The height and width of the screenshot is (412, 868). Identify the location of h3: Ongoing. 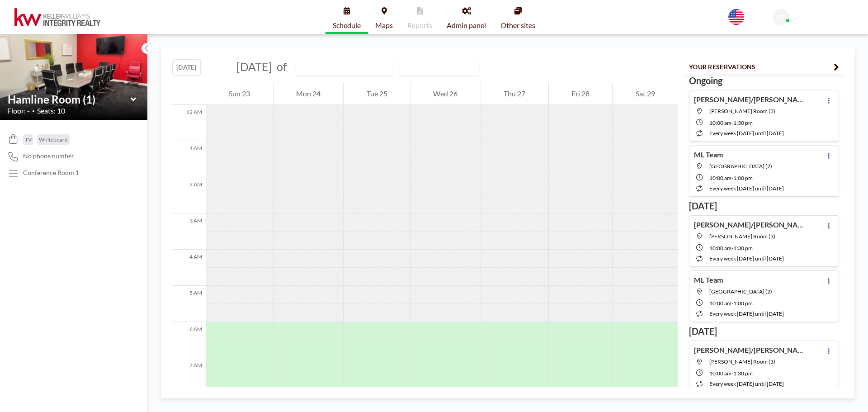
(764, 80).